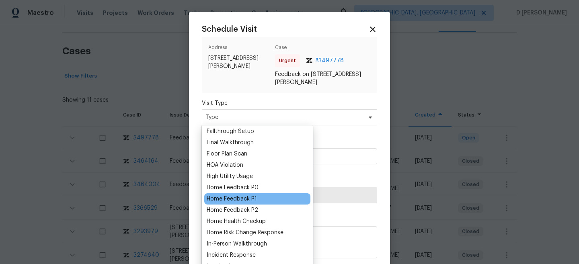  I want to click on span: Address, so click(240, 49).